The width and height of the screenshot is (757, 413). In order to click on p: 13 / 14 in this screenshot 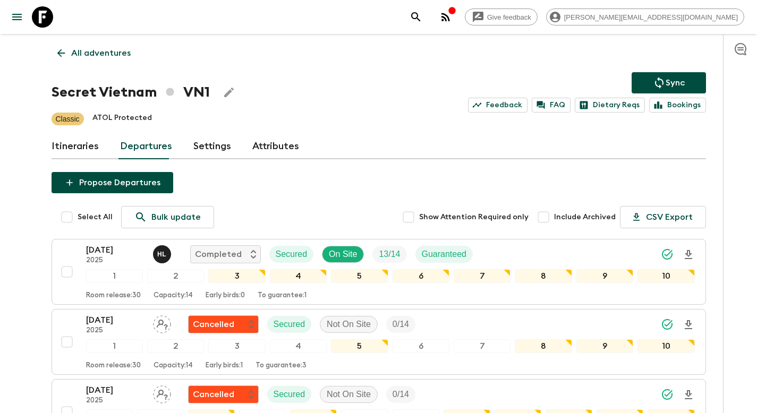, I will do `click(389, 254)`.